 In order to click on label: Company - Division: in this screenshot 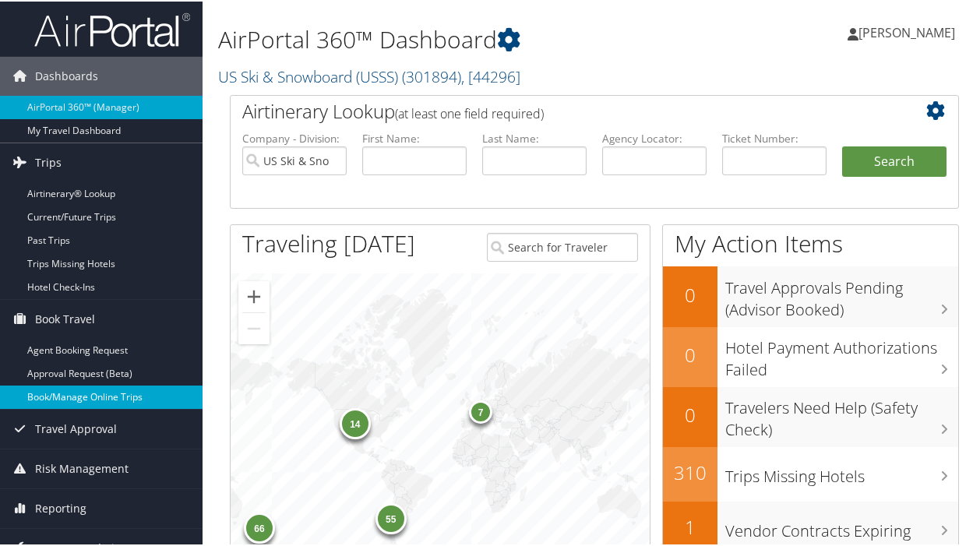, I will do `click(294, 137)`.